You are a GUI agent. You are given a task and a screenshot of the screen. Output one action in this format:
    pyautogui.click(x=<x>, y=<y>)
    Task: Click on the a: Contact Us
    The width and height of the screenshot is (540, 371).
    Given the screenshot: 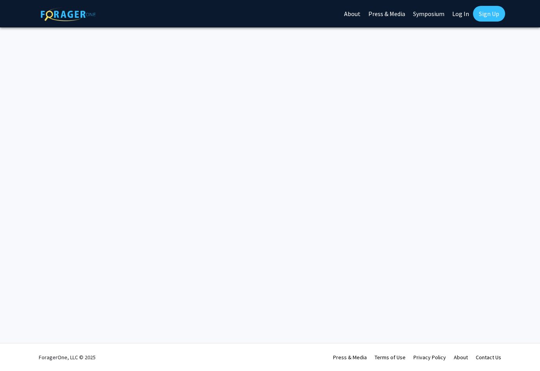 What is the action you would take?
    pyautogui.click(x=488, y=357)
    